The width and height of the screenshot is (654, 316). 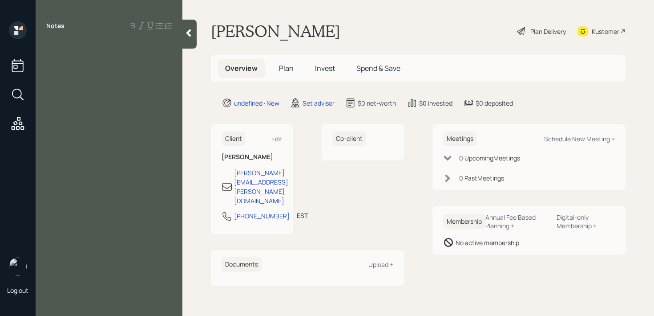 What do you see at coordinates (377, 103) in the screenshot?
I see `div: $0 net-worth` at bounding box center [377, 103].